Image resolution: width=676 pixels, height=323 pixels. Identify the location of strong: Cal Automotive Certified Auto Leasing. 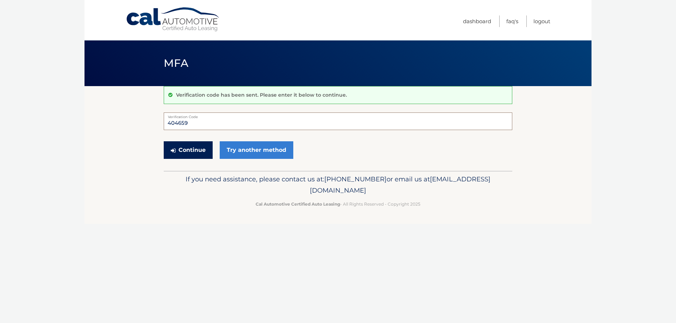
(298, 204).